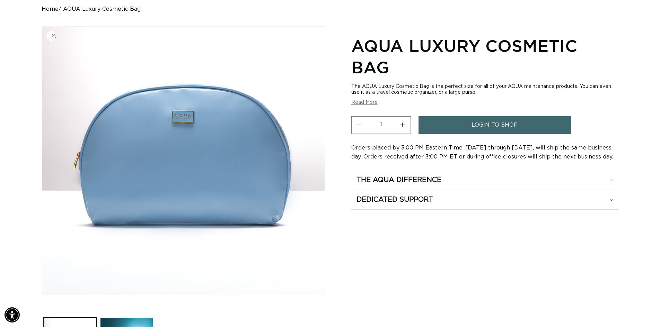  What do you see at coordinates (50, 9) in the screenshot?
I see `a: Home` at bounding box center [50, 9].